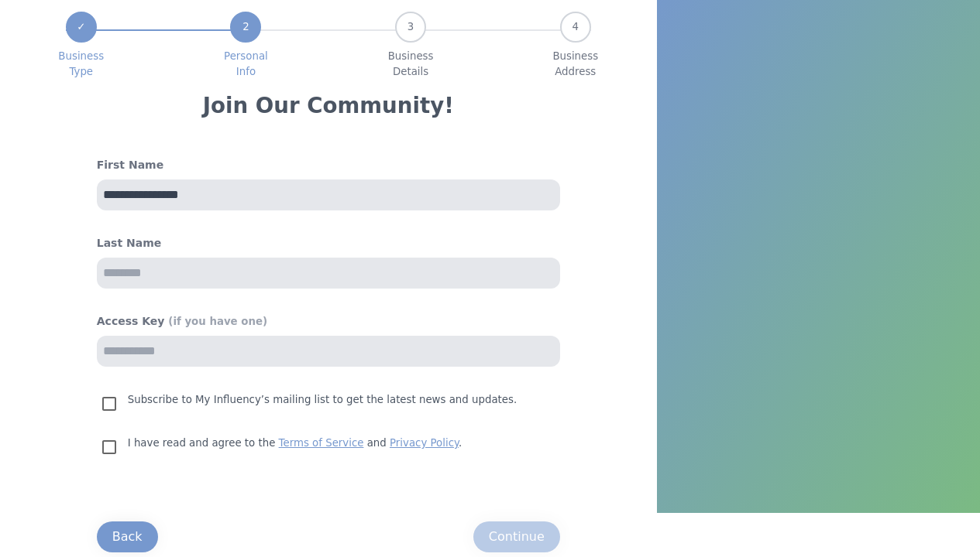 The width and height of the screenshot is (980, 557). I want to click on div: 3, so click(411, 27).